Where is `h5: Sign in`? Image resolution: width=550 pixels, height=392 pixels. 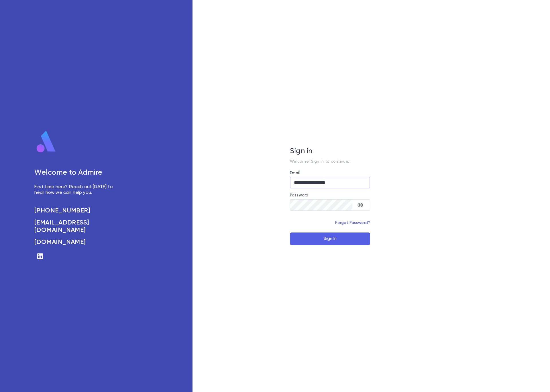
h5: Sign in is located at coordinates (330, 152).